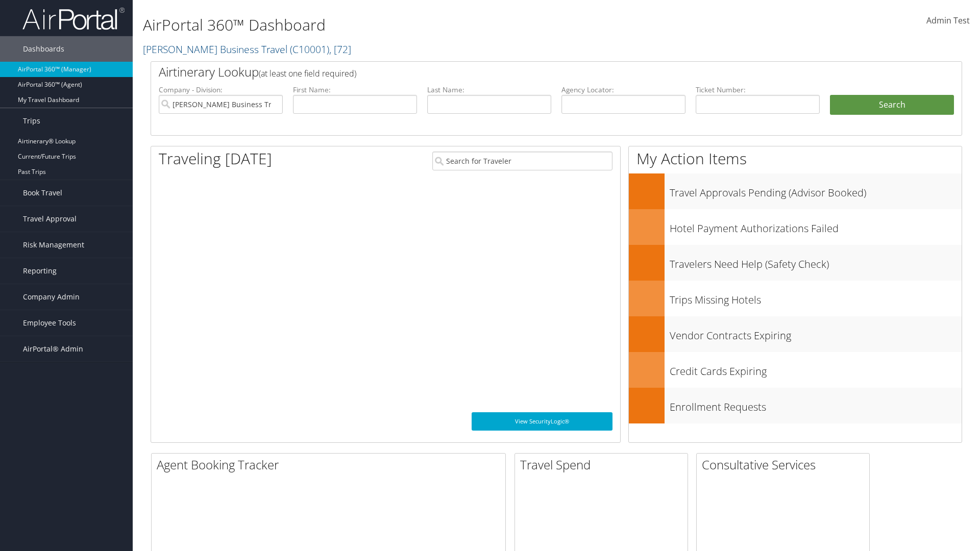 The image size is (980, 551). Describe the element at coordinates (54, 245) in the screenshot. I see `span: Risk Management` at that location.